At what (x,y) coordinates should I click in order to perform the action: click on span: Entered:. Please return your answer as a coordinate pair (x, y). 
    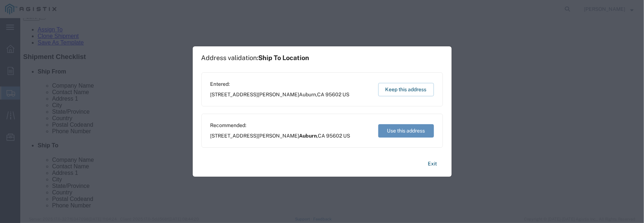
    Looking at the image, I should click on (280, 84).